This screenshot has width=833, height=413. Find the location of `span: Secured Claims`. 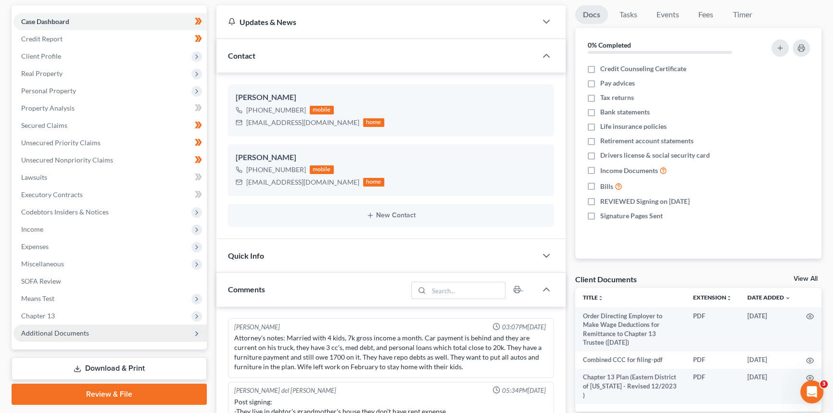

span: Secured Claims is located at coordinates (44, 125).